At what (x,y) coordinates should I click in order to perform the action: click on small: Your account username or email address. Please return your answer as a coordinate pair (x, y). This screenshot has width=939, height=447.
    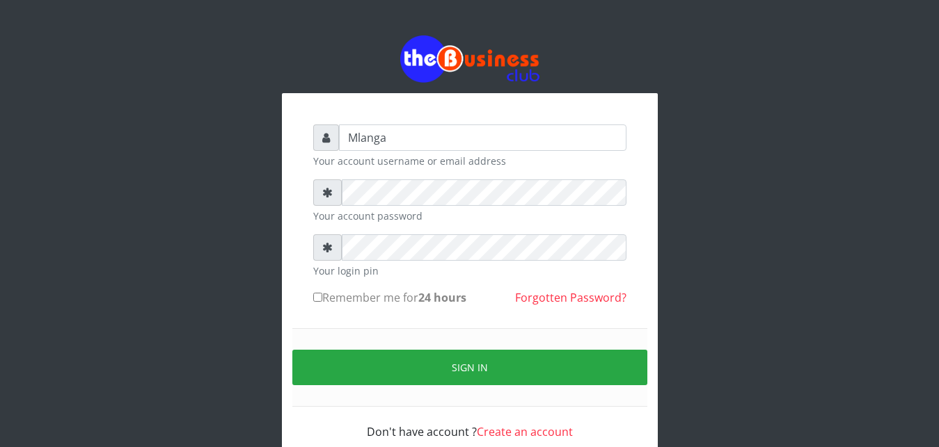
    Looking at the image, I should click on (470, 161).